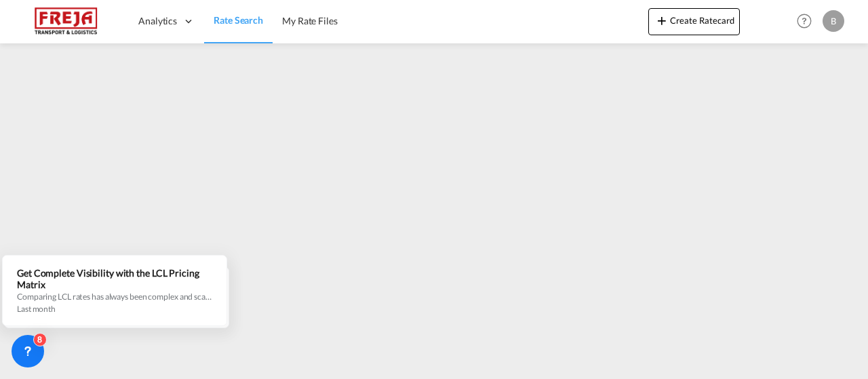  Describe the element at coordinates (662, 20) in the screenshot. I see `md-icon: icon-plus 400-fg` at that location.